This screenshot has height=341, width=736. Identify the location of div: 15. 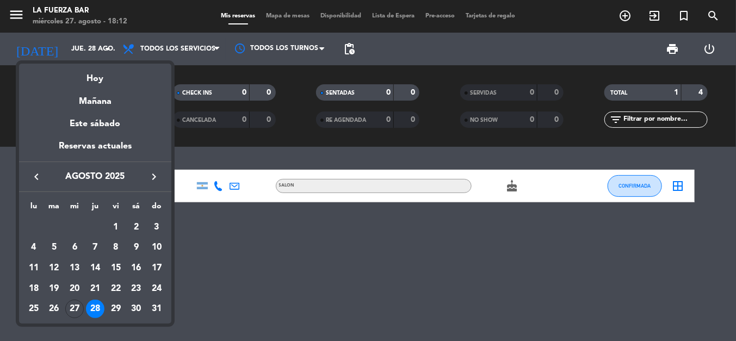
(116, 268).